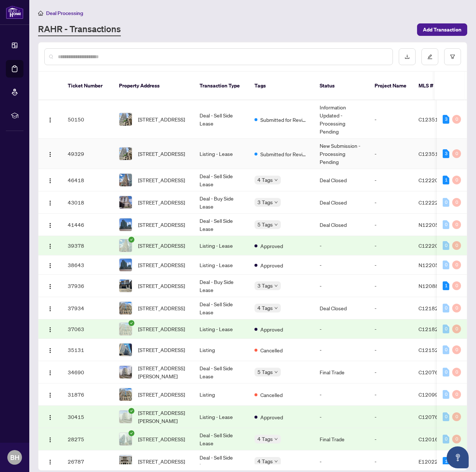 The image size is (476, 472). Describe the element at coordinates (265, 461) in the screenshot. I see `span: 4 Tags` at that location.